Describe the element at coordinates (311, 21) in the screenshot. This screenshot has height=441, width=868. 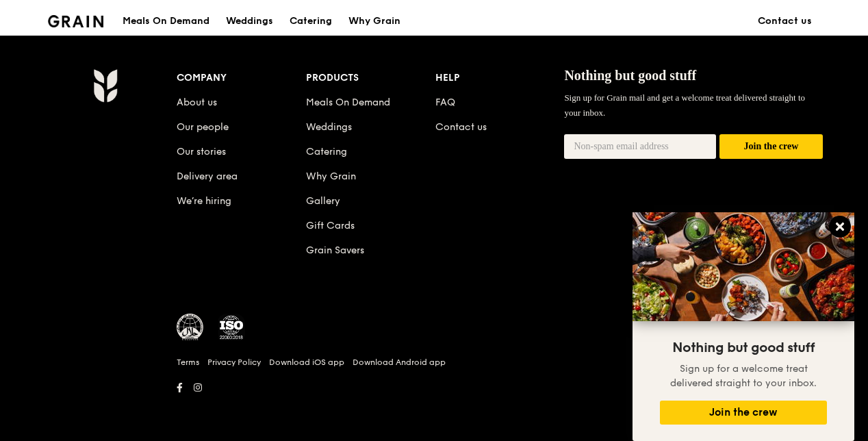
I see `div: Catering` at that location.